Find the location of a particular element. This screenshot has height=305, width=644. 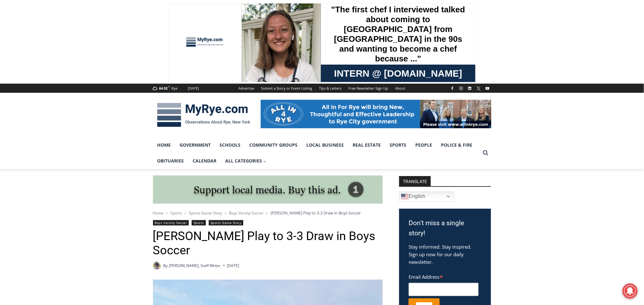

a: English is located at coordinates (426, 197).